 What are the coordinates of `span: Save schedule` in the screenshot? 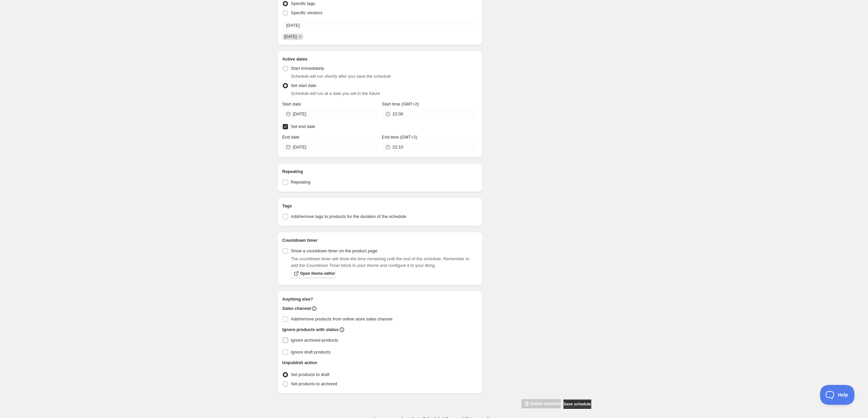 It's located at (577, 404).